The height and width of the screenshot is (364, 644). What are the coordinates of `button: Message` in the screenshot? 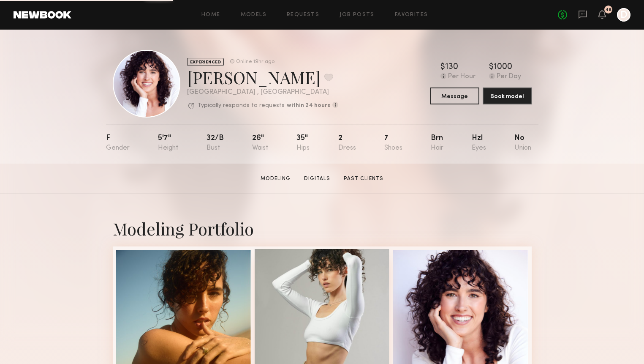 It's located at (455, 96).